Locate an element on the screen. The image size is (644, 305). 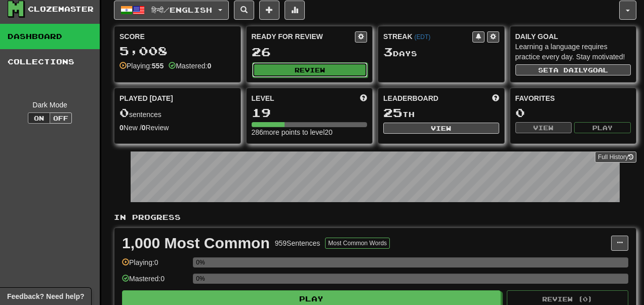
span: Score more points to level up is located at coordinates (363, 98).